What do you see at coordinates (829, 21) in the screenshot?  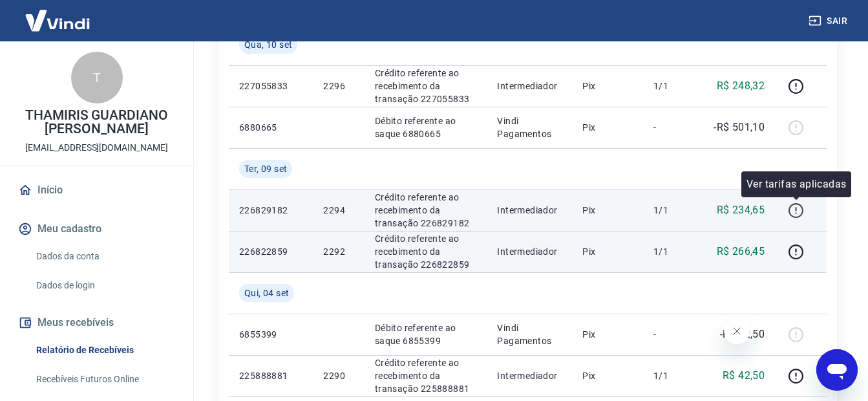 I see `button: Sair` at bounding box center [829, 21].